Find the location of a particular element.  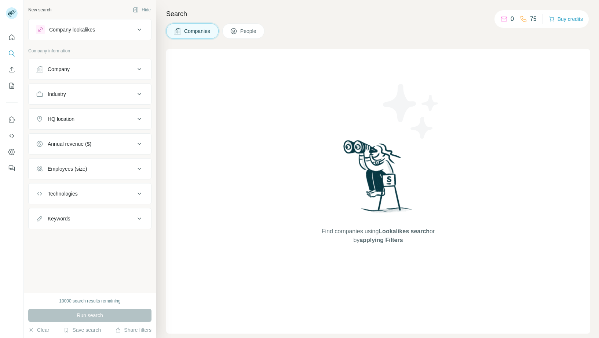

button: Feedback is located at coordinates (12, 168).